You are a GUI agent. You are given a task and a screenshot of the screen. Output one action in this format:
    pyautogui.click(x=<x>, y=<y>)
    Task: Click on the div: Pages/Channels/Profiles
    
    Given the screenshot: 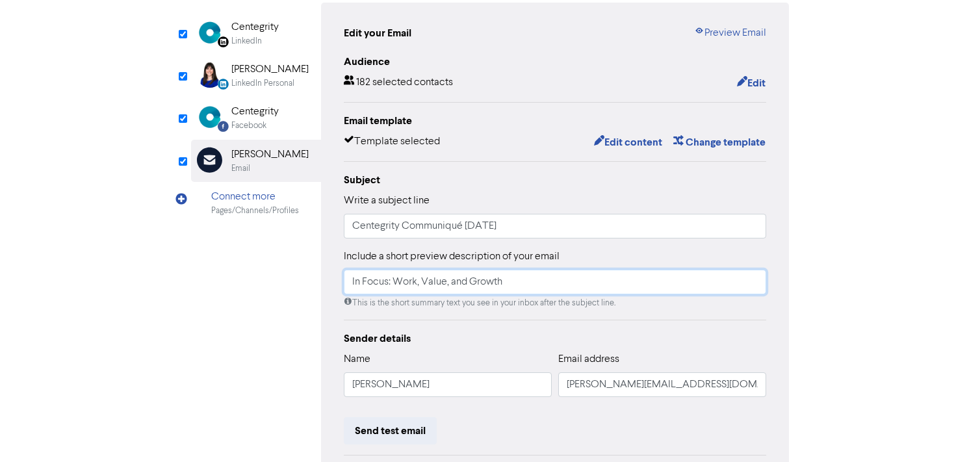 What is the action you would take?
    pyautogui.click(x=255, y=211)
    